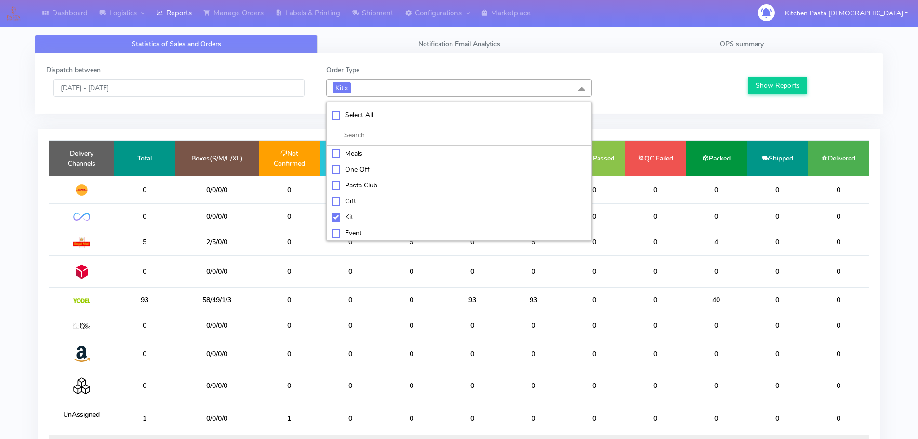 The width and height of the screenshot is (918, 439). Describe the element at coordinates (459, 153) in the screenshot. I see `div: Meals` at that location.